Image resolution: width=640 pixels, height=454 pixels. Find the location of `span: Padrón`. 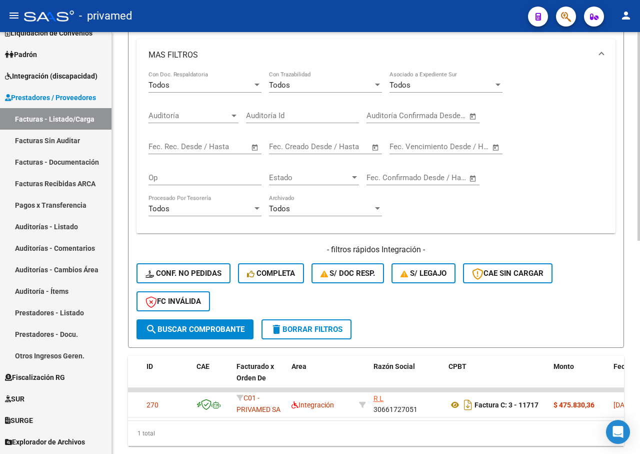

span: Padrón is located at coordinates (21, 55).